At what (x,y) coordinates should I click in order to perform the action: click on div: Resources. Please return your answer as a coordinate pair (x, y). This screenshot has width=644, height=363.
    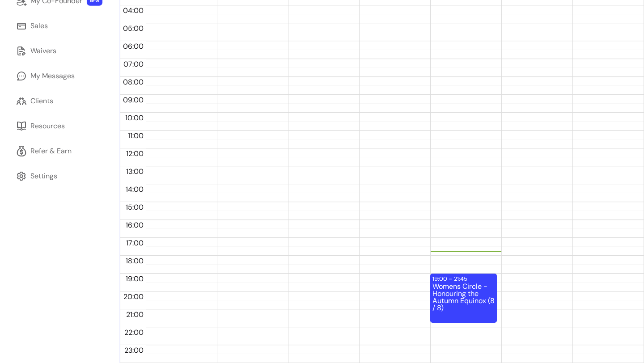
    Looking at the image, I should click on (47, 126).